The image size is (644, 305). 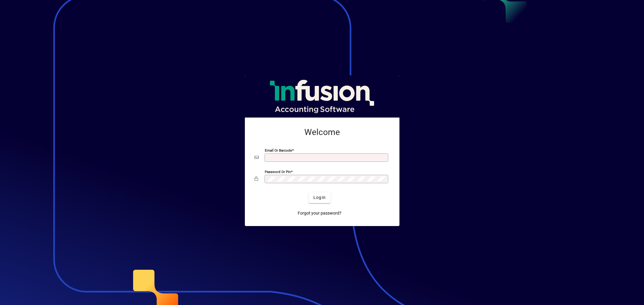 What do you see at coordinates (279, 150) in the screenshot?
I see `mat-label: Email or Barcode` at bounding box center [279, 150].